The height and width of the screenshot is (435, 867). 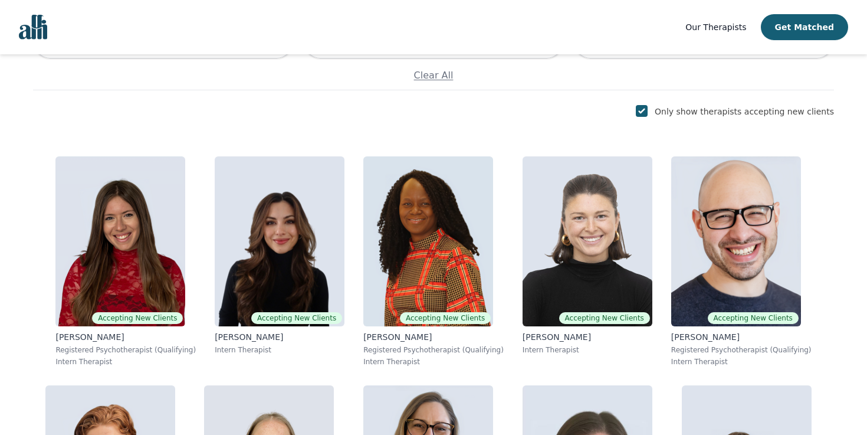 What do you see at coordinates (120, 241) in the screenshot?
I see `img: Alisha_Levine` at bounding box center [120, 241].